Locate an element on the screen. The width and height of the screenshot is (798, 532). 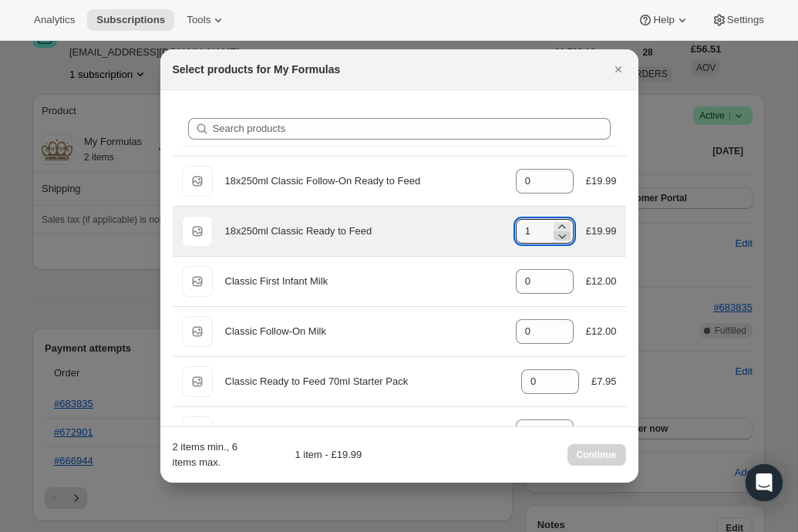
span: Settings is located at coordinates (746, 20).